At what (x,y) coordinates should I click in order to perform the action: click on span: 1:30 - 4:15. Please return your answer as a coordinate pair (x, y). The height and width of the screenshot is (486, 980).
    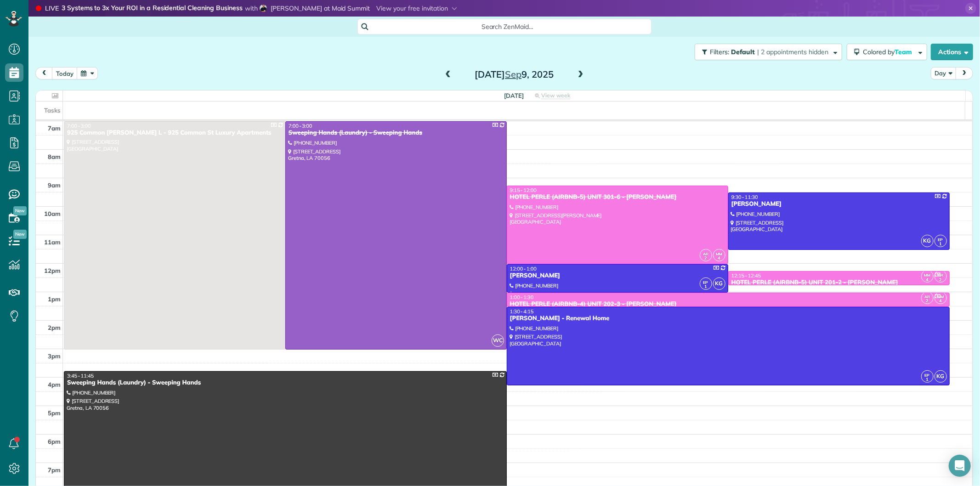
    Looking at the image, I should click on (522, 311).